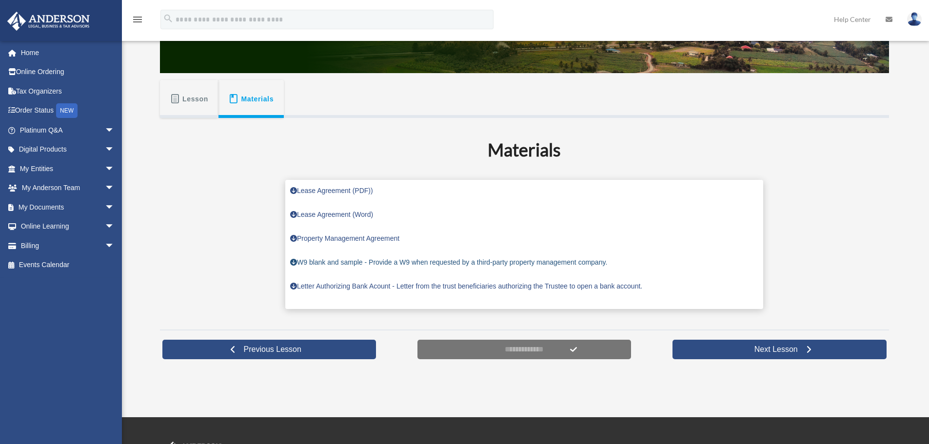 The width and height of the screenshot is (929, 444). I want to click on h2: Materials, so click(524, 150).